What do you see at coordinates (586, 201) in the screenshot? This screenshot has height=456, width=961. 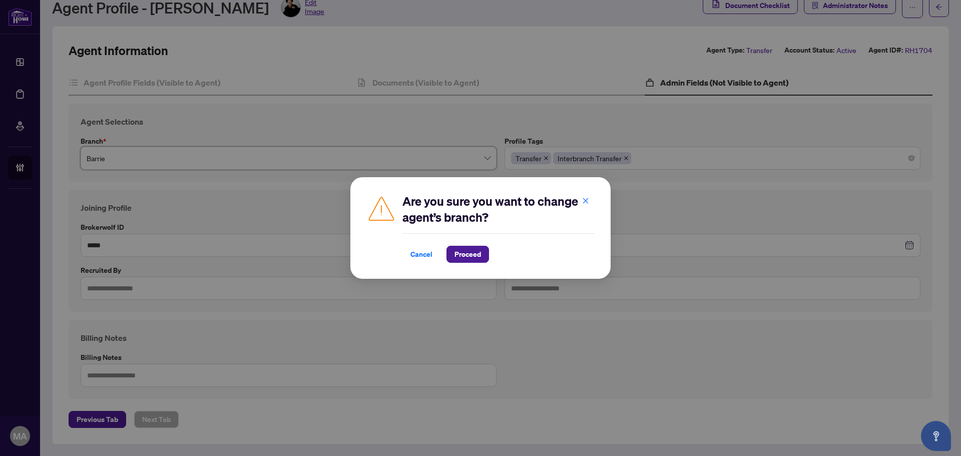 I see `span: close` at bounding box center [586, 201].